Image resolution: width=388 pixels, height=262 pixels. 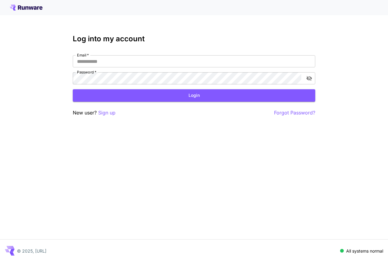 What do you see at coordinates (94, 112) in the screenshot?
I see `p: New user?` at bounding box center [94, 112].